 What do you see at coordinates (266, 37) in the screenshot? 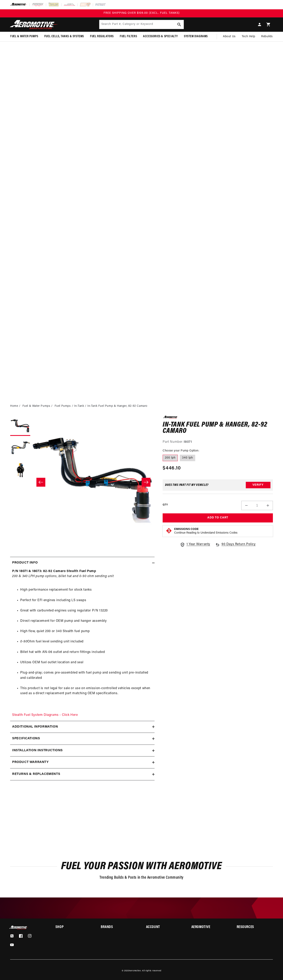
I see `summary: Rebuilds` at bounding box center [266, 37].